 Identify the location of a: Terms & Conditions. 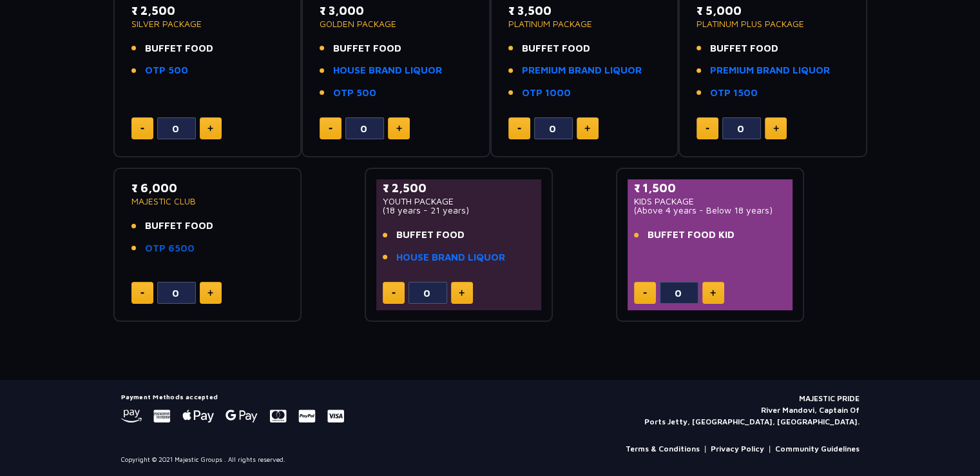
(662, 449).